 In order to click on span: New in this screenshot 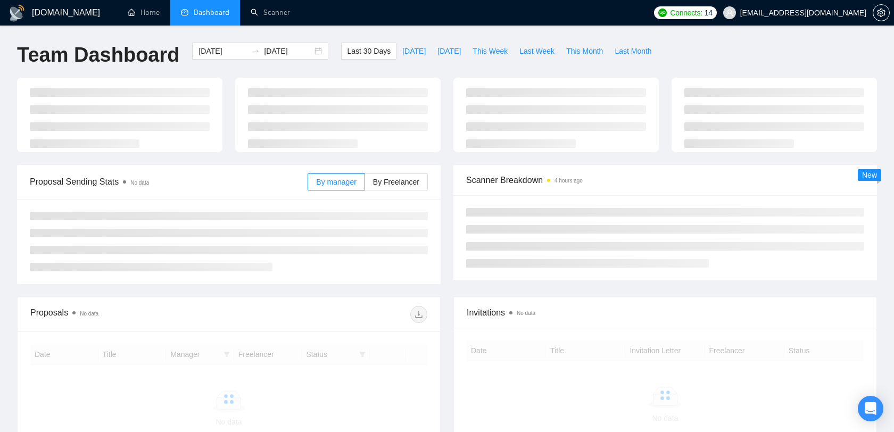, I will do `click(870, 175)`.